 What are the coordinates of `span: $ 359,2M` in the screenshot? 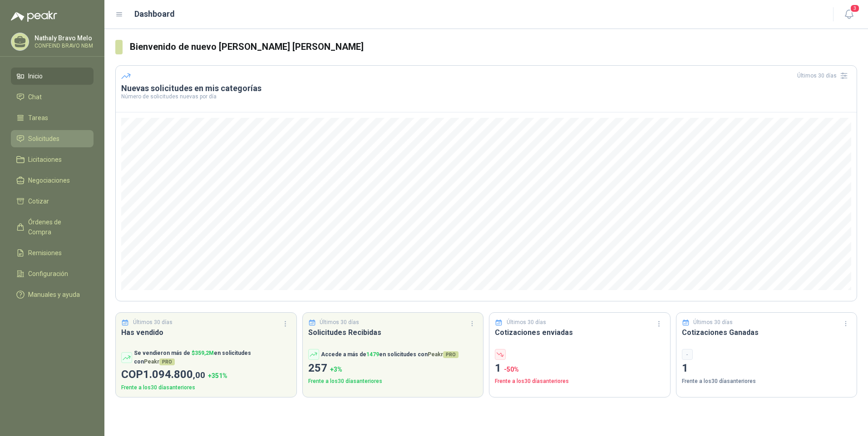 It's located at (202, 354).